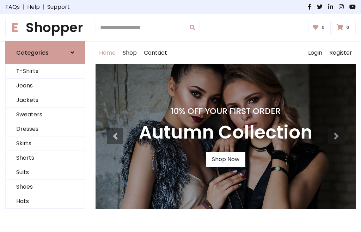  I want to click on a: Skirts, so click(45, 144).